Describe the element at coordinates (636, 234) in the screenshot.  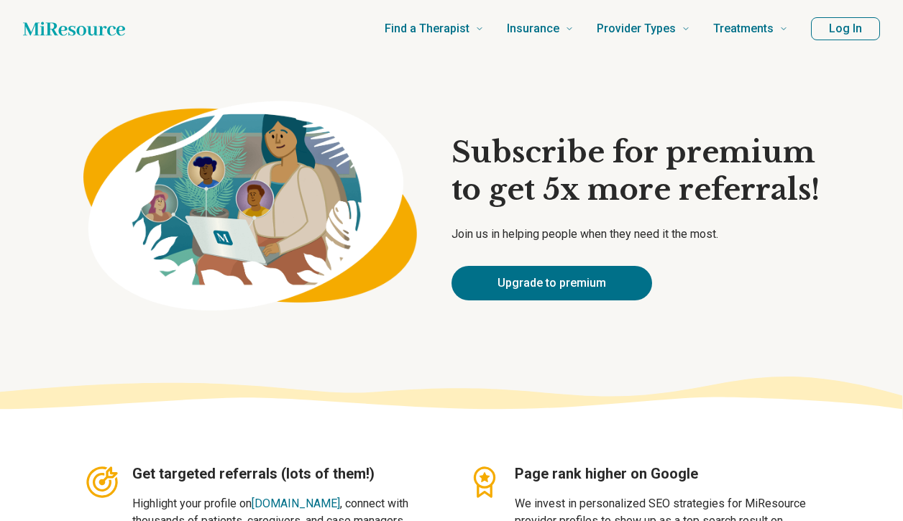
I see `p: Join us in helping people when they need it the most.` at that location.